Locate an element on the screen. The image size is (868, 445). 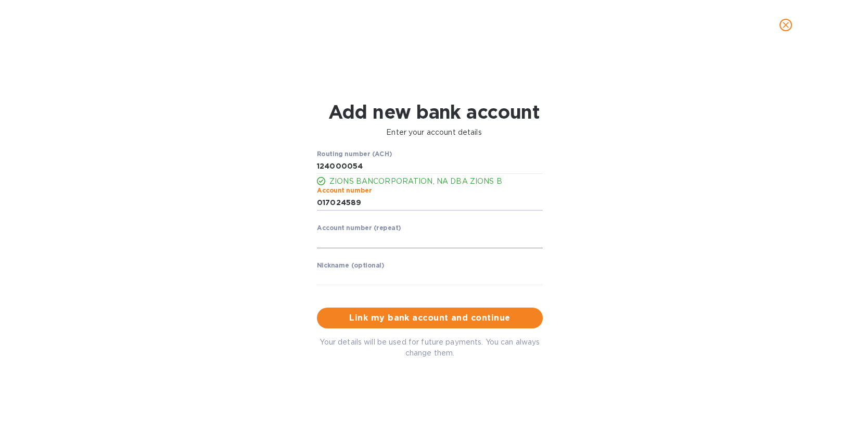
label: Nickname (optional) is located at coordinates (351, 266).